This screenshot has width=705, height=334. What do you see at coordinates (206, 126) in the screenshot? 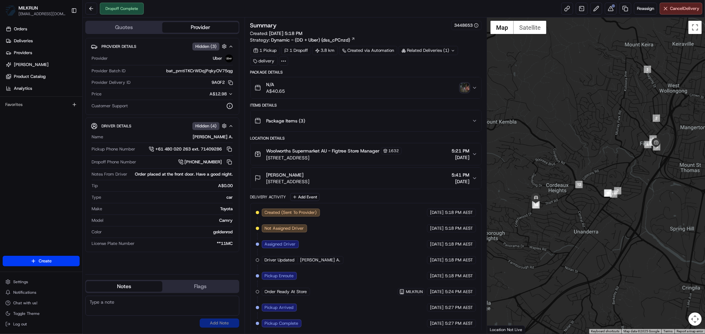
I see `span: Hidden ( 4 )` at bounding box center [206, 126].